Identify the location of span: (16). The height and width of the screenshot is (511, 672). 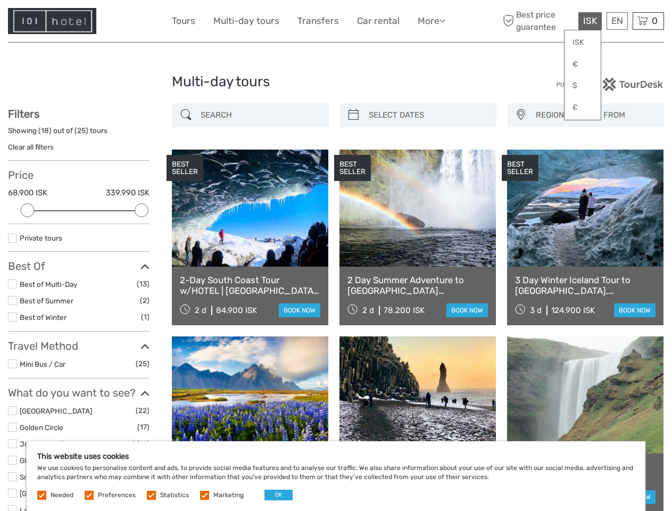
(143, 443).